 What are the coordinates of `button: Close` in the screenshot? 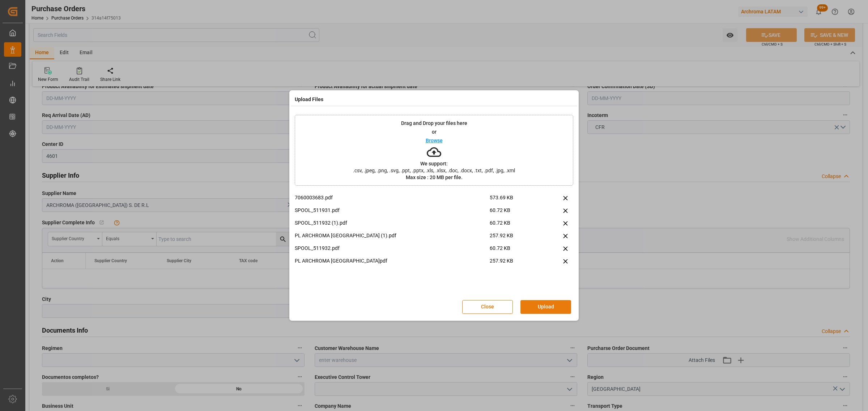 It's located at (487, 307).